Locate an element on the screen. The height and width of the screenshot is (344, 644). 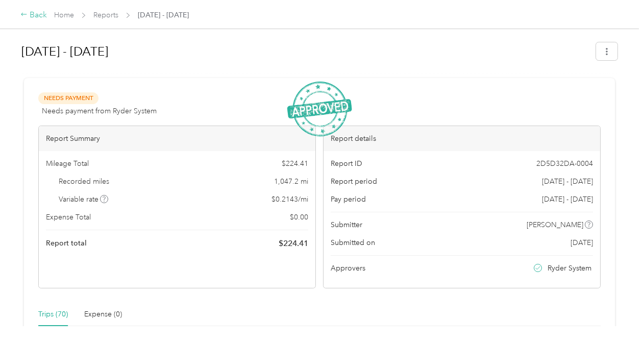
span: Needs payment from Ryder System is located at coordinates (99, 111).